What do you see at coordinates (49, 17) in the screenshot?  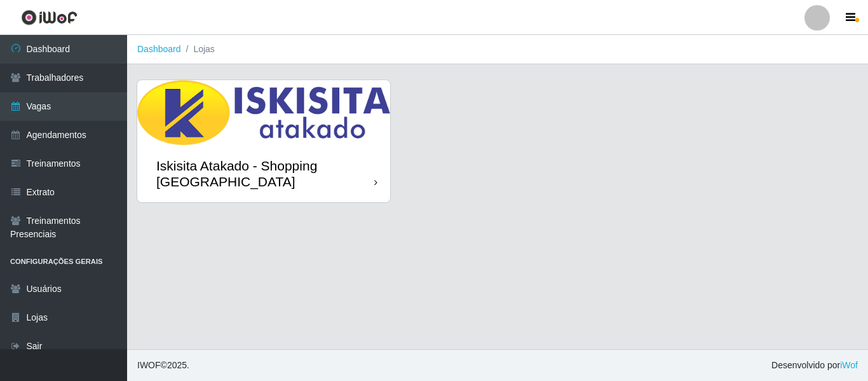 I see `img: CoreUI Logo` at bounding box center [49, 17].